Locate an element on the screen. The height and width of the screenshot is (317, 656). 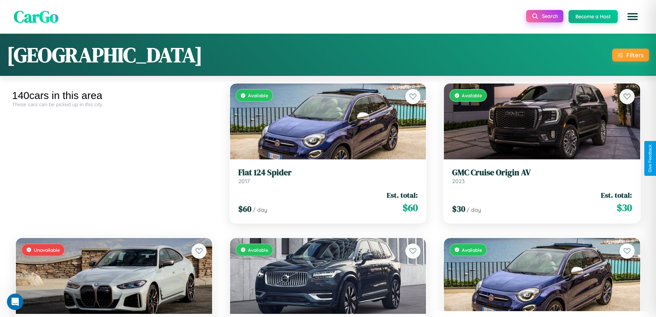
span: 2023 is located at coordinates (458, 181).